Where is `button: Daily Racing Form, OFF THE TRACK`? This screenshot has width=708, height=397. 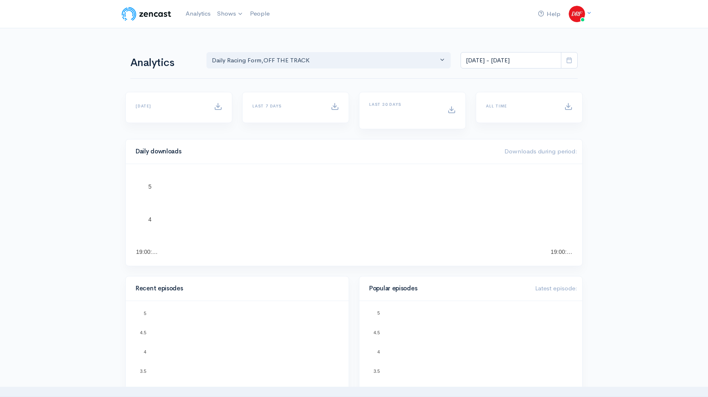
button: Daily Racing Form, OFF THE TRACK is located at coordinates (329, 60).